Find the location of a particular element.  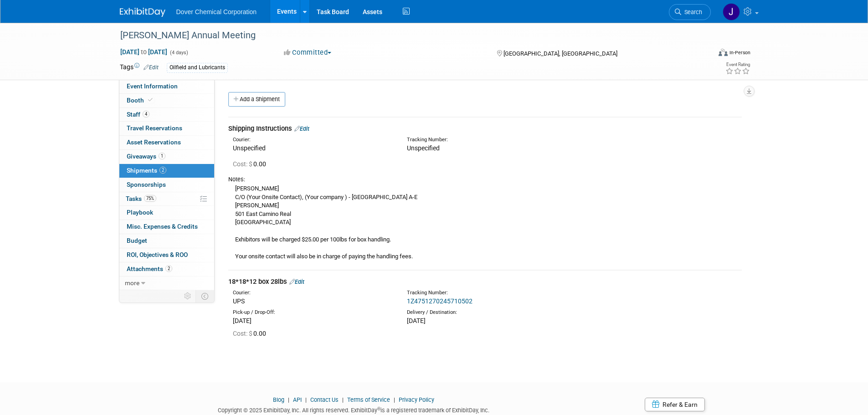

div: UPS is located at coordinates (313, 301).